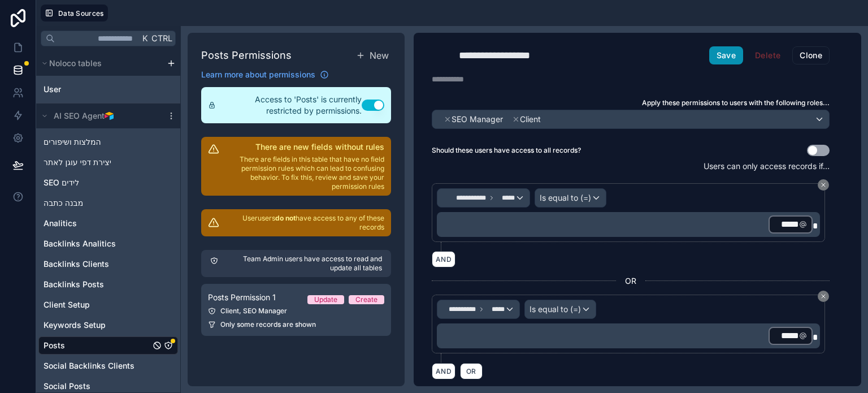 The width and height of the screenshot is (868, 393). What do you see at coordinates (162, 38) in the screenshot?
I see `span: Ctrl` at bounding box center [162, 38].